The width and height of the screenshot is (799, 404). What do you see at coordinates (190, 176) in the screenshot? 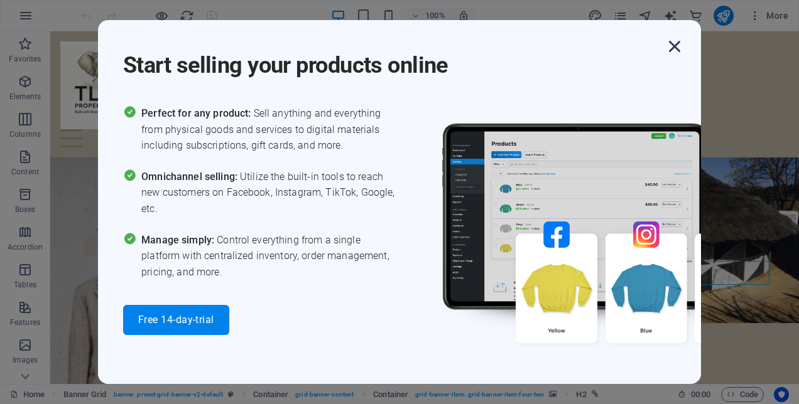
I see `span: Omnichannel selling:` at bounding box center [190, 176].